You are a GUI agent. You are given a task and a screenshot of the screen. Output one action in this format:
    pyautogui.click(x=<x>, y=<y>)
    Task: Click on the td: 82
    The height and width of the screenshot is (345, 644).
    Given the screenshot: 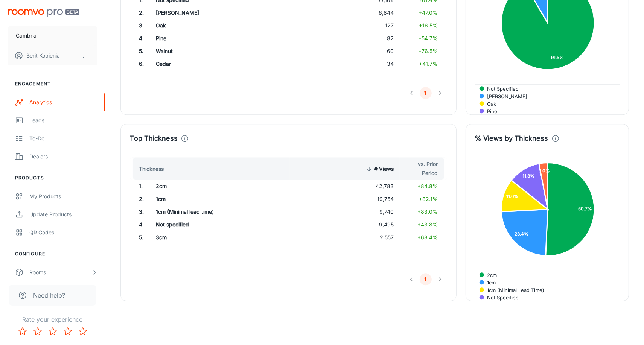 What is the action you would take?
    pyautogui.click(x=377, y=38)
    